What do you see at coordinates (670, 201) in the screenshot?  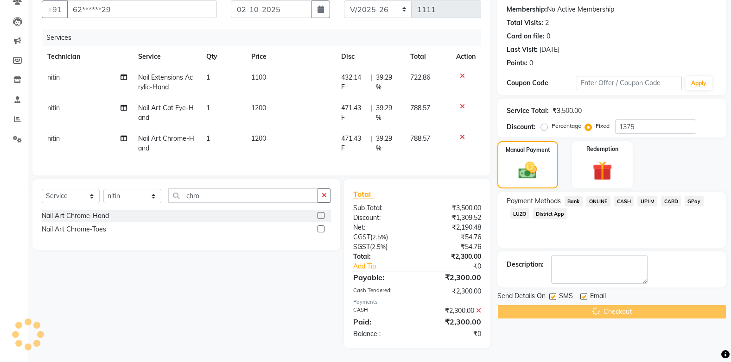 I see `span: CARD` at bounding box center [670, 201].